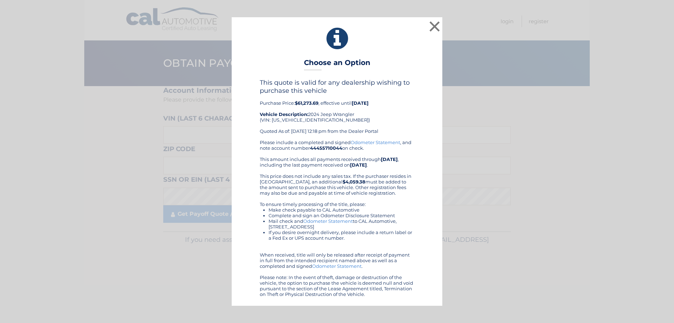 The image size is (674, 323). I want to click on h4: This quote is valid for any dealership wishing to purchase this vehicle, so click(337, 86).